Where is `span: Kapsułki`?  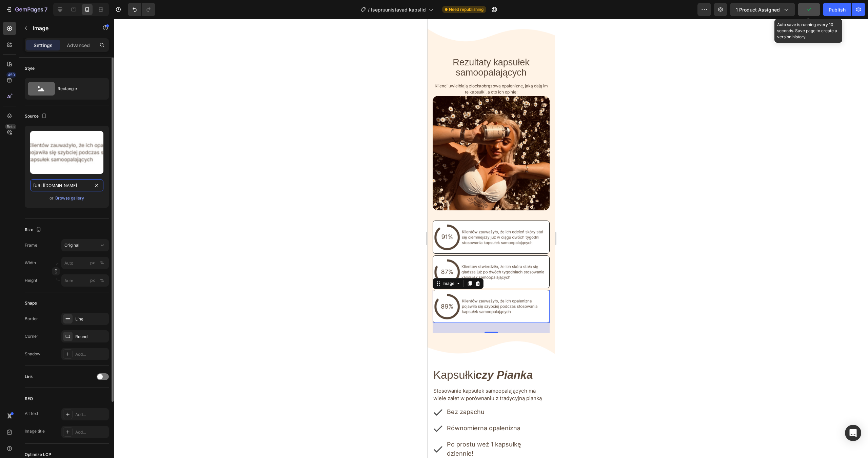 span: Kapsułki is located at coordinates (56, 356).